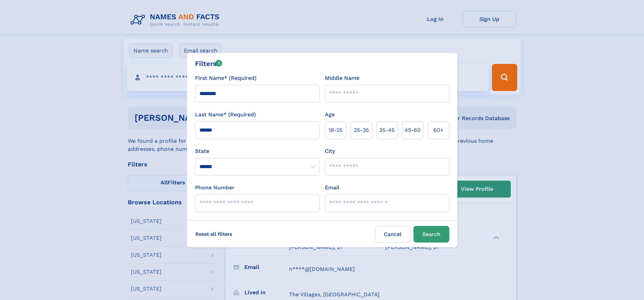 The image size is (644, 300). I want to click on button: Search, so click(431, 234).